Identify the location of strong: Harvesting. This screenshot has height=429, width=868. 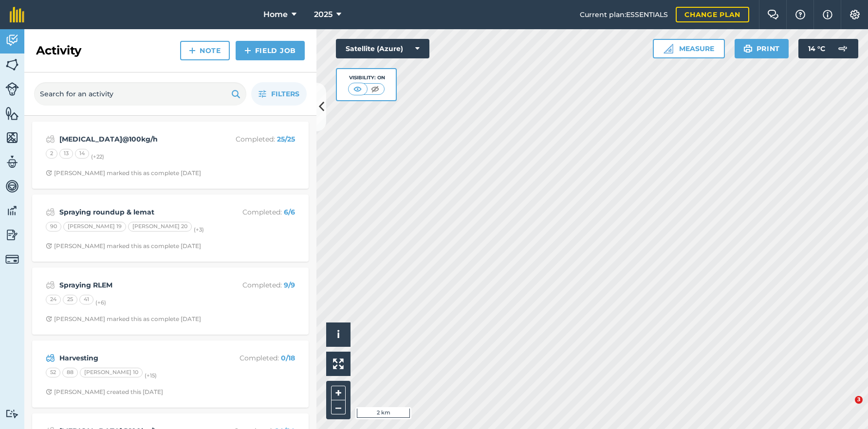
(136, 358).